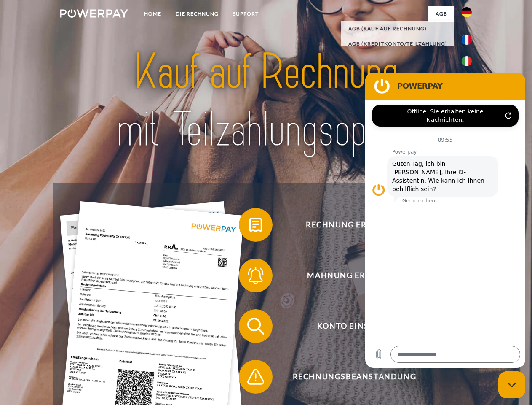  I want to click on img: title-powerpay_de.svg, so click(266, 101).